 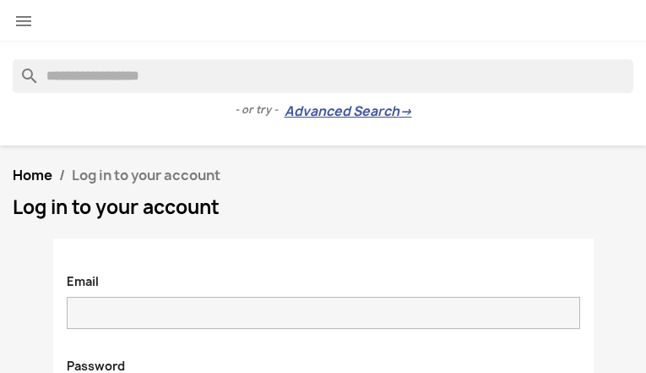 What do you see at coordinates (348, 112) in the screenshot?
I see `a: Advanced Search→` at bounding box center [348, 112].